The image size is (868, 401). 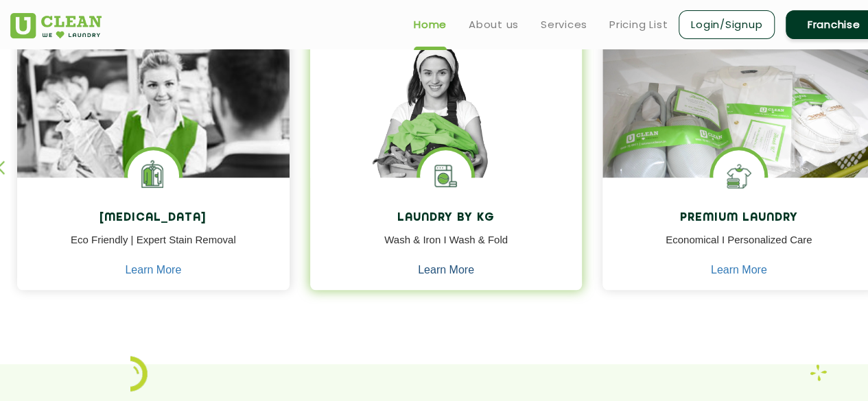 What do you see at coordinates (446, 126) in the screenshot?
I see `img: a girl with laundry basket` at bounding box center [446, 126].